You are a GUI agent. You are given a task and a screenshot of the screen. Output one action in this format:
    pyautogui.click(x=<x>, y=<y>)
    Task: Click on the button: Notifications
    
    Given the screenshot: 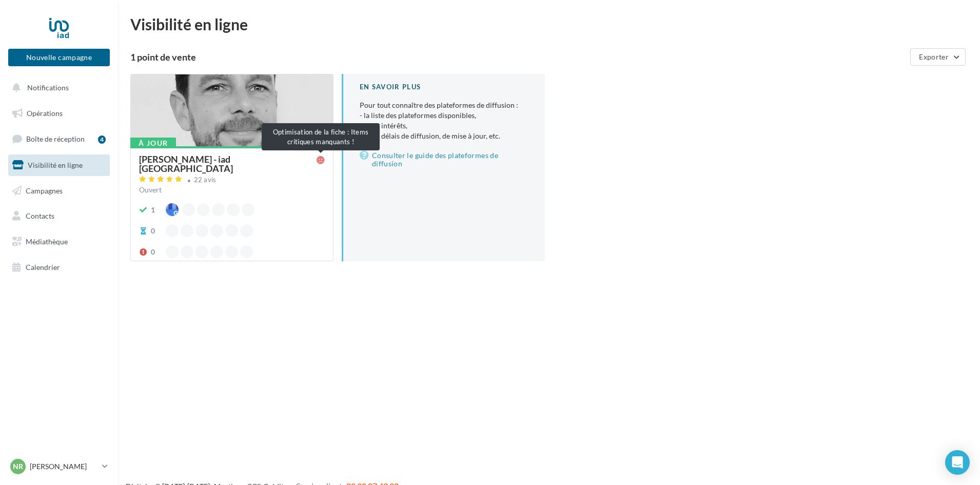 What is the action you would take?
    pyautogui.click(x=57, y=87)
    